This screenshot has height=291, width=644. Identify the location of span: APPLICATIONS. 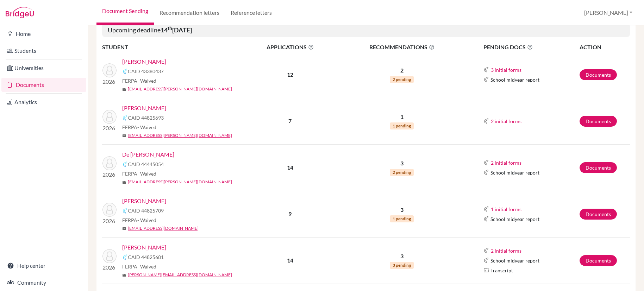
(290, 47).